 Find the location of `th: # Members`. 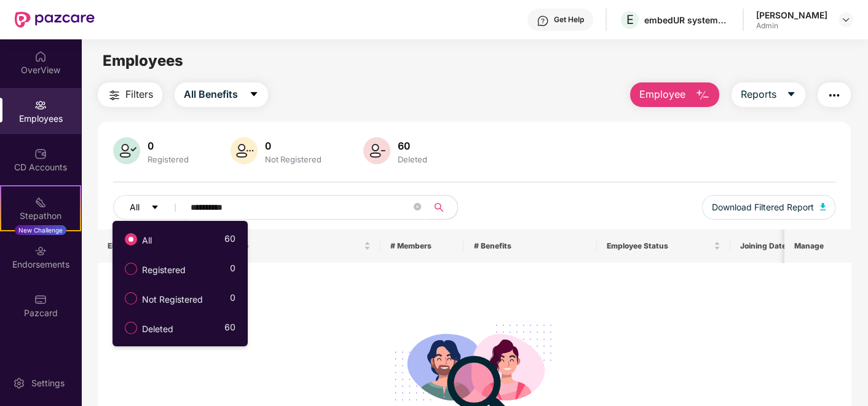

th: # Members is located at coordinates (422, 246).